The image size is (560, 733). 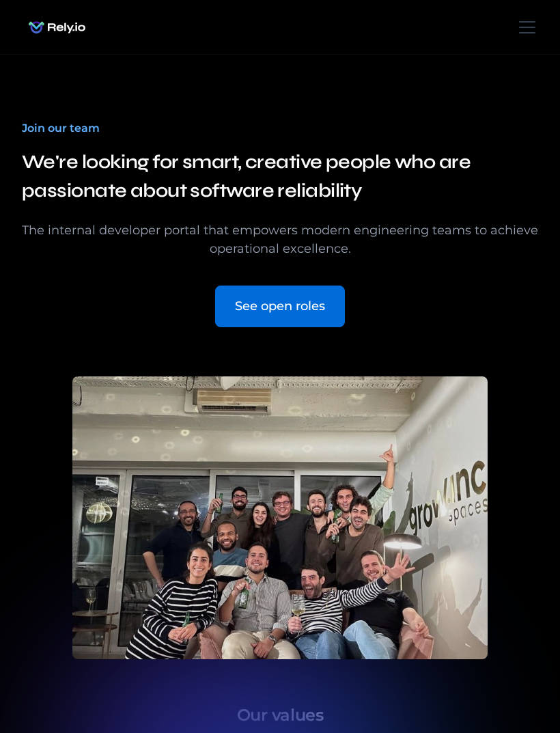 What do you see at coordinates (280, 306) in the screenshot?
I see `div: See open roles` at bounding box center [280, 306].